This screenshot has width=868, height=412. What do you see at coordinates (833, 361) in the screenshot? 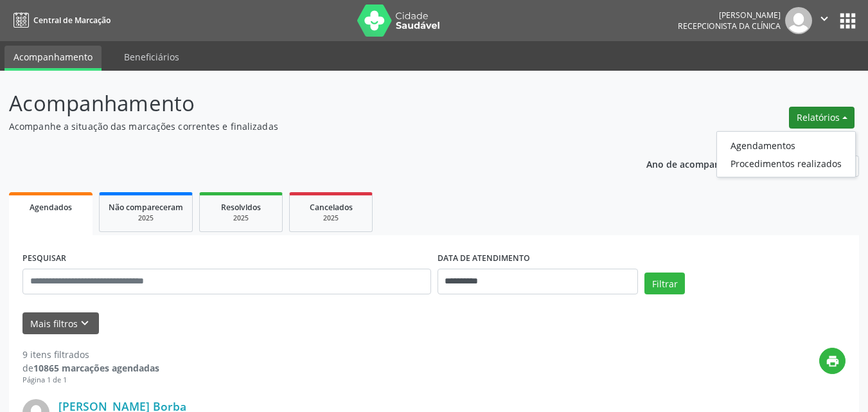
I see `i: print` at bounding box center [833, 361].